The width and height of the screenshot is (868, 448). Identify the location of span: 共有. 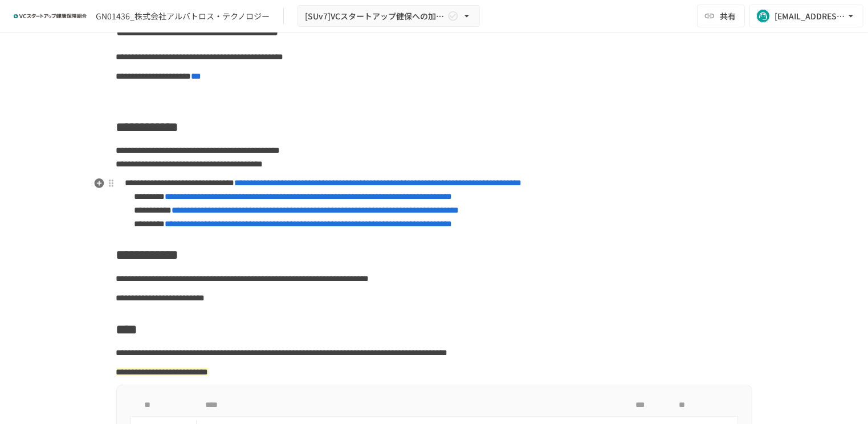
(728, 16).